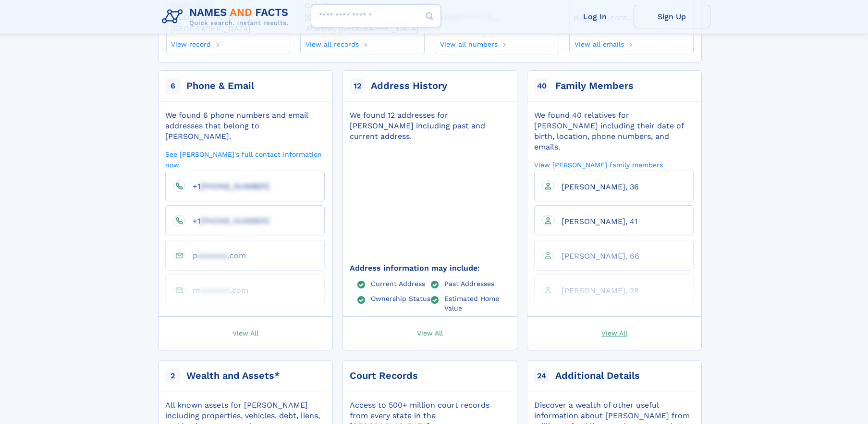 The image size is (868, 424). I want to click on a: View all emails, so click(599, 43).